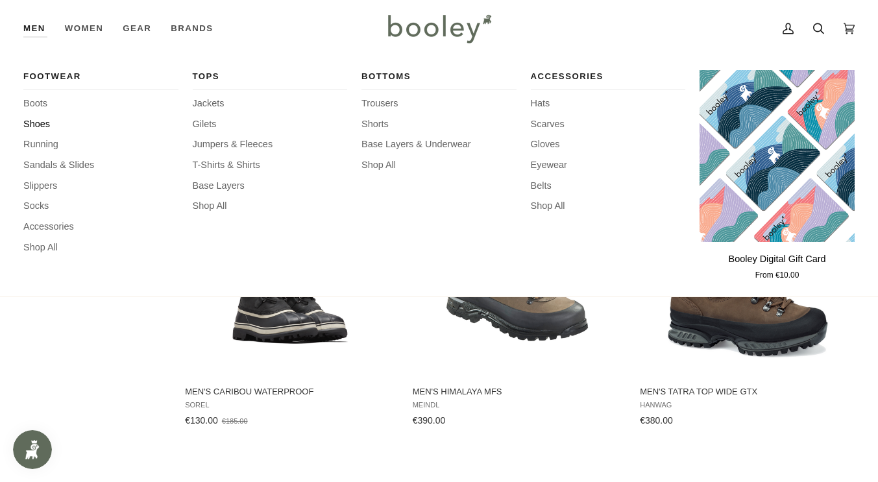  What do you see at coordinates (270, 125) in the screenshot?
I see `span: Gilets` at bounding box center [270, 125].